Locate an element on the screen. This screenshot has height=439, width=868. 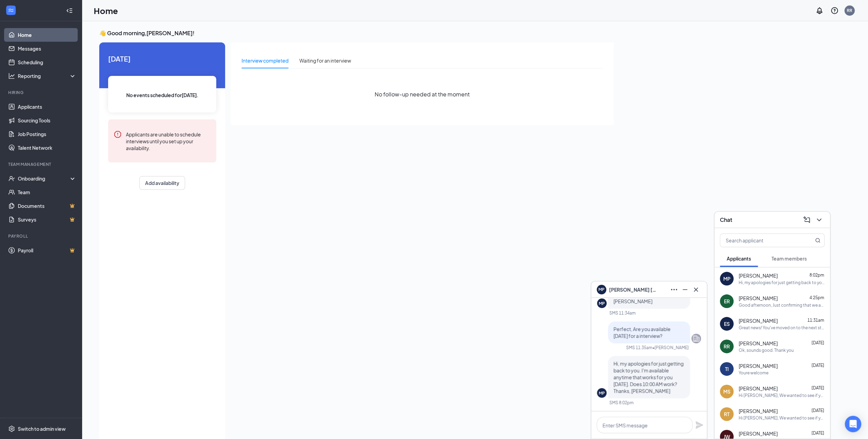
div: ES is located at coordinates (727, 324).